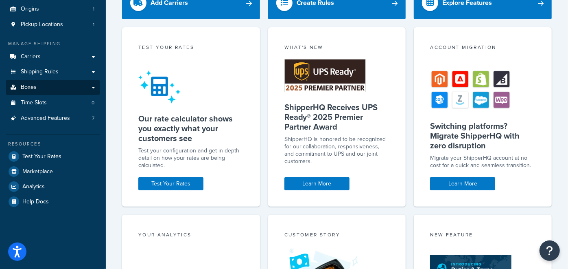  Describe the element at coordinates (483, 162) in the screenshot. I see `div: Migrate your ShipperHQ account at no cost for a quick and seamless transition.` at that location.